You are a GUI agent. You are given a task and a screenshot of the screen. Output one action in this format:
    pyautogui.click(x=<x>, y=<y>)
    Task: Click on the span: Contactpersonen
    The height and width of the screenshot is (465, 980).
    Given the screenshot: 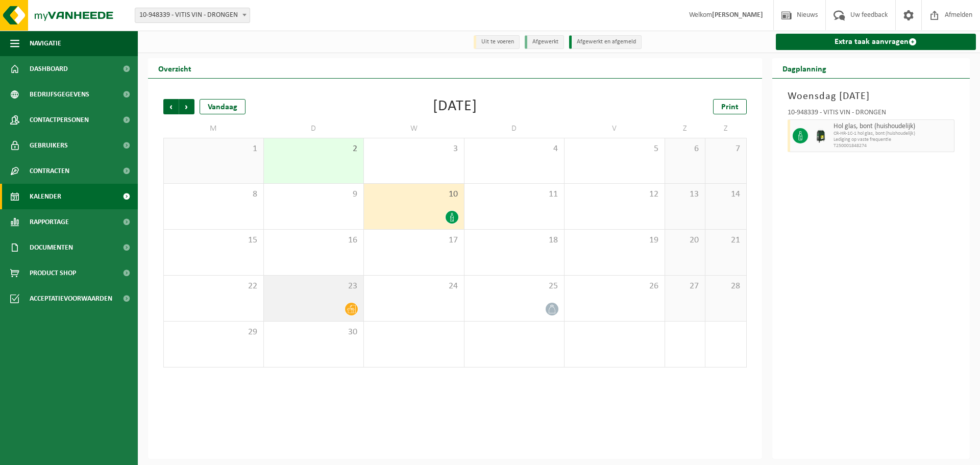 What is the action you would take?
    pyautogui.click(x=59, y=120)
    